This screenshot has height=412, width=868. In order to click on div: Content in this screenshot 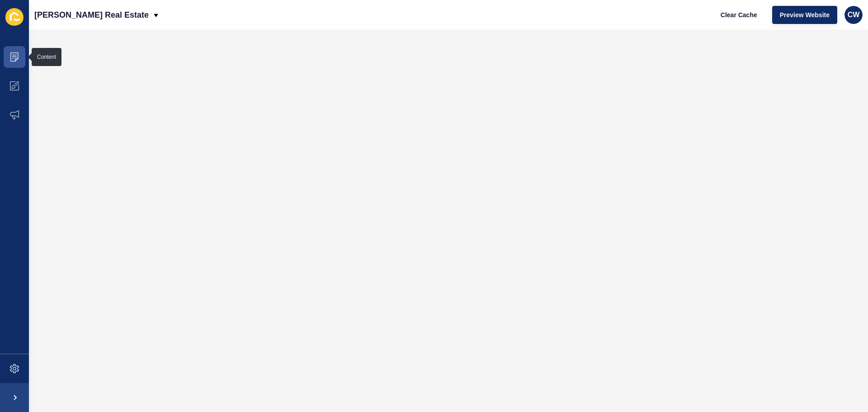, I will do `click(47, 57)`.